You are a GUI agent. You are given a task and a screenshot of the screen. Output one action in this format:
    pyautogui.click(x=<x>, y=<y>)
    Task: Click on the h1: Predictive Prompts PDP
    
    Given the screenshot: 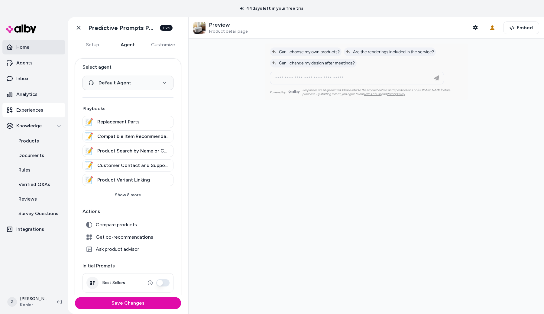 What is the action you would take?
    pyautogui.click(x=122, y=28)
    